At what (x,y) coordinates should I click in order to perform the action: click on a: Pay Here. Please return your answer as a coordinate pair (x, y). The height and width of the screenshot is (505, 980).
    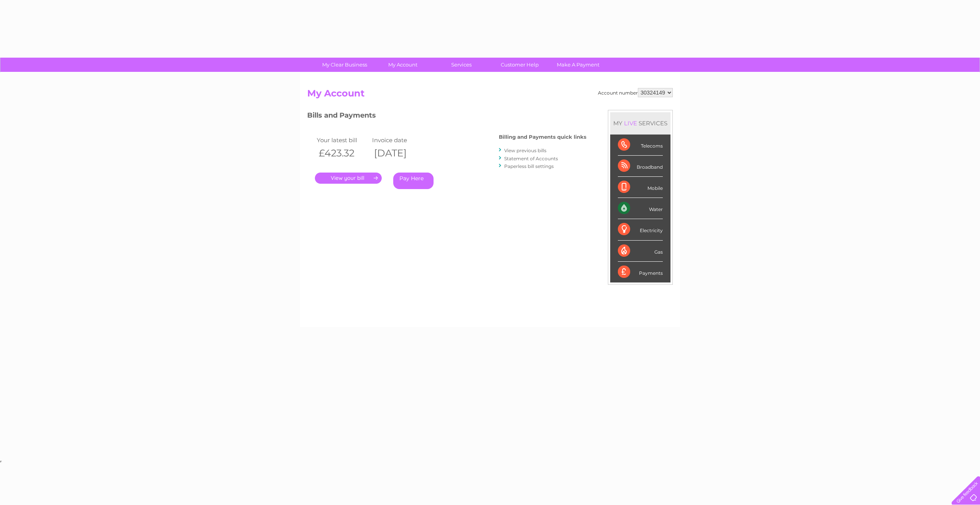
    Looking at the image, I should click on (413, 180).